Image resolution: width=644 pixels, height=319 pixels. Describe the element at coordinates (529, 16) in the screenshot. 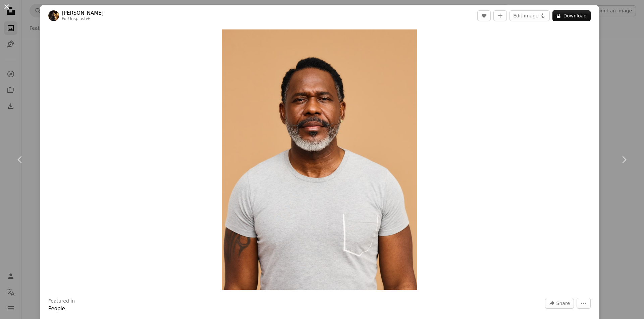

I see `button: Edit image` at that location.